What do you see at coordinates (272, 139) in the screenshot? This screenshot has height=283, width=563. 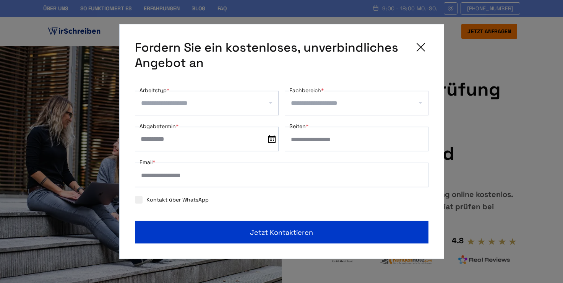 I see `img: date` at bounding box center [272, 139].